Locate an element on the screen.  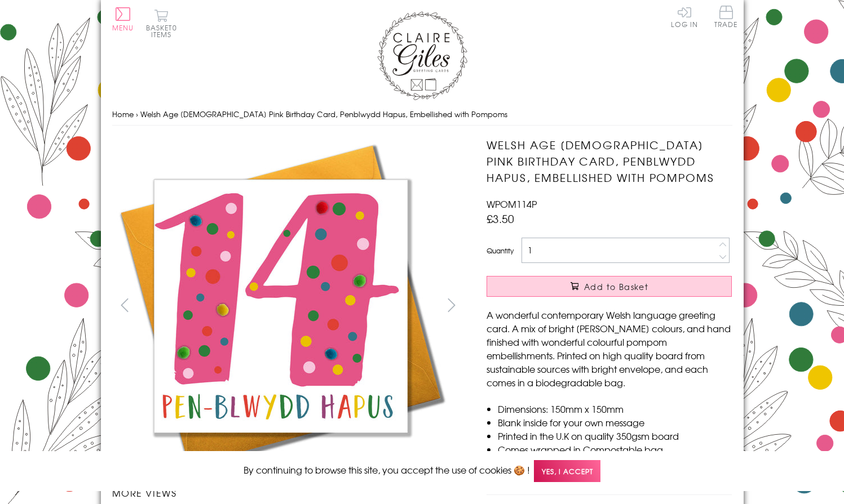
label: Quantity is located at coordinates (500, 251).